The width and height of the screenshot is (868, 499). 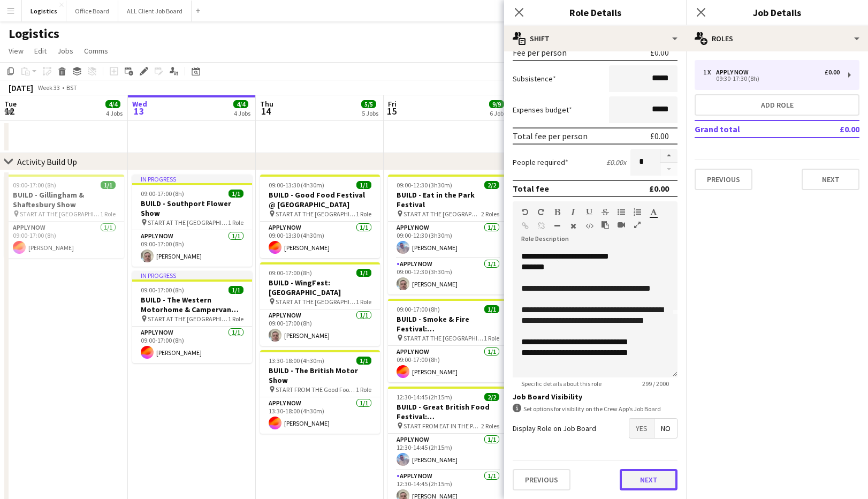 What do you see at coordinates (622, 212) in the screenshot?
I see `button: Unordered List` at bounding box center [622, 212].